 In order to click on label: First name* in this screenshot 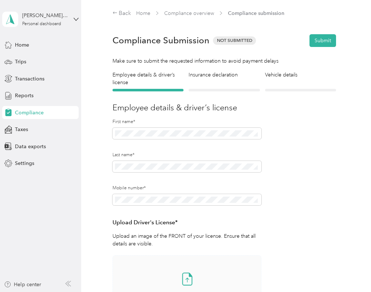, I will do `click(187, 122)`.